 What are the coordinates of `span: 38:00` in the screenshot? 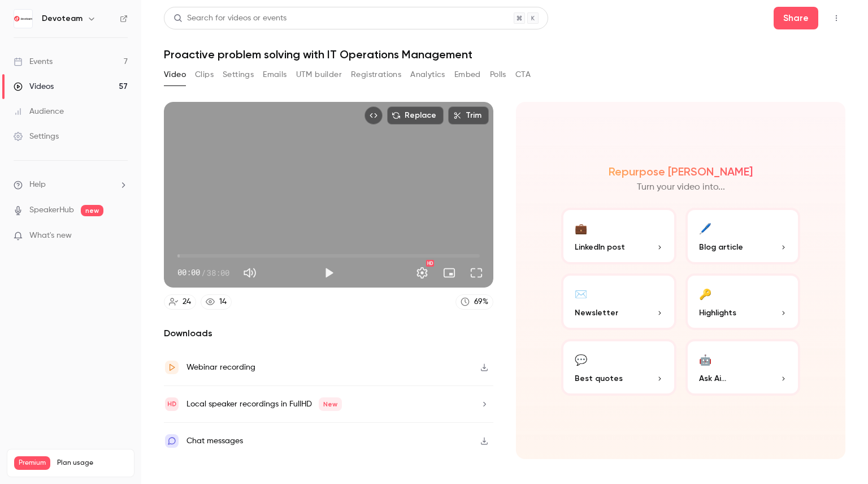 It's located at (218, 272).